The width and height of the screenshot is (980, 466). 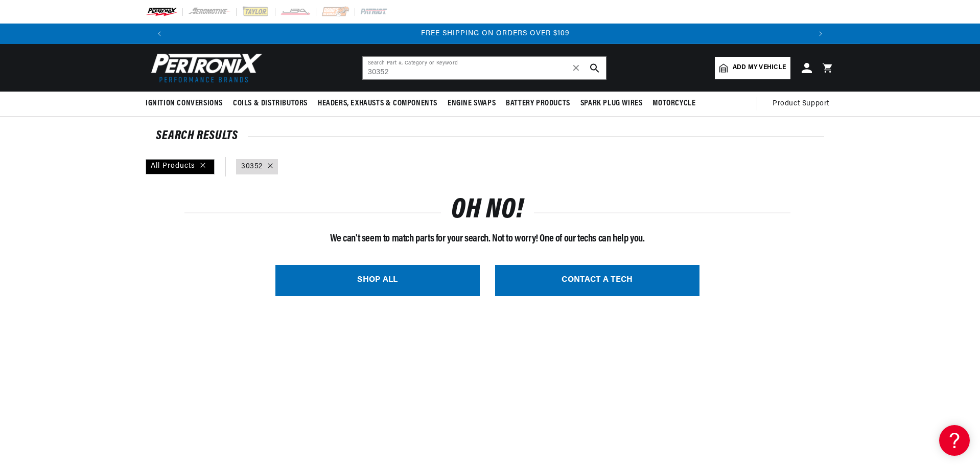 What do you see at coordinates (598, 280) in the screenshot?
I see `a: CONTACT A TECH` at bounding box center [598, 280].